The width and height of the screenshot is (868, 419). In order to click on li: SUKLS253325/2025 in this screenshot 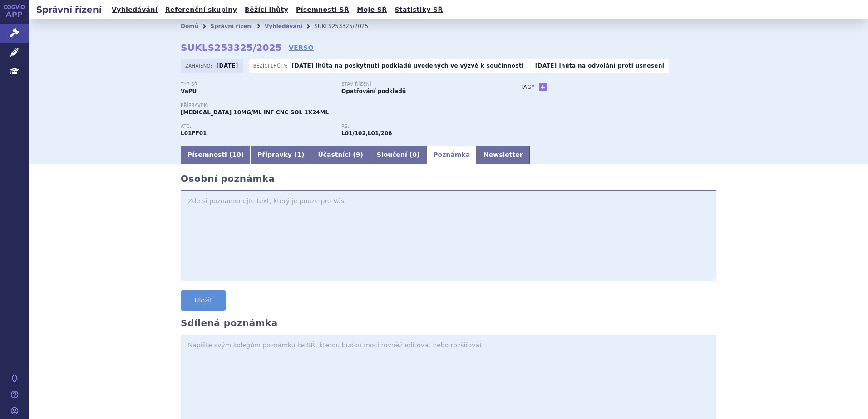, I will do `click(347, 26)`.